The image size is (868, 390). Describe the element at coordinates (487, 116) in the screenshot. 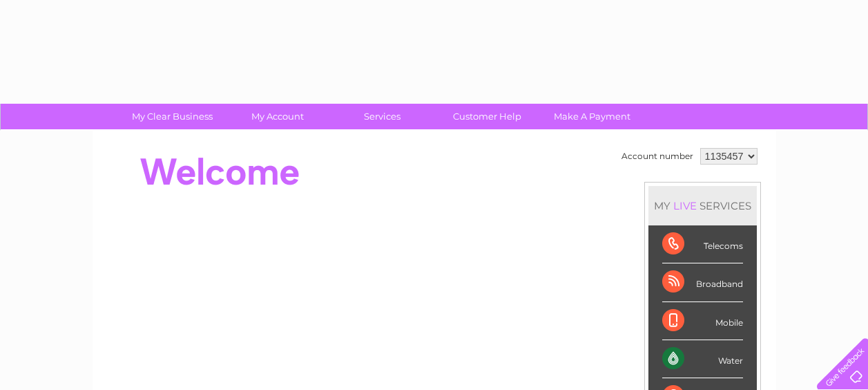

I see `a: Customer Help` at that location.